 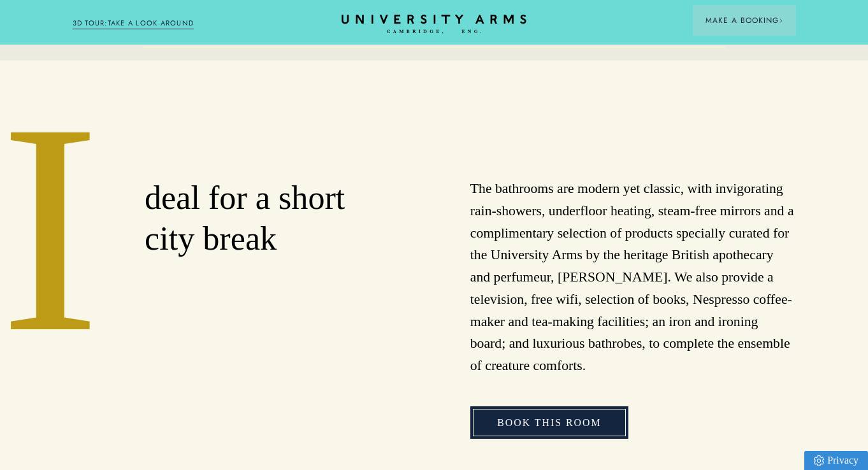 I want to click on img: Arrow icon, so click(x=781, y=21).